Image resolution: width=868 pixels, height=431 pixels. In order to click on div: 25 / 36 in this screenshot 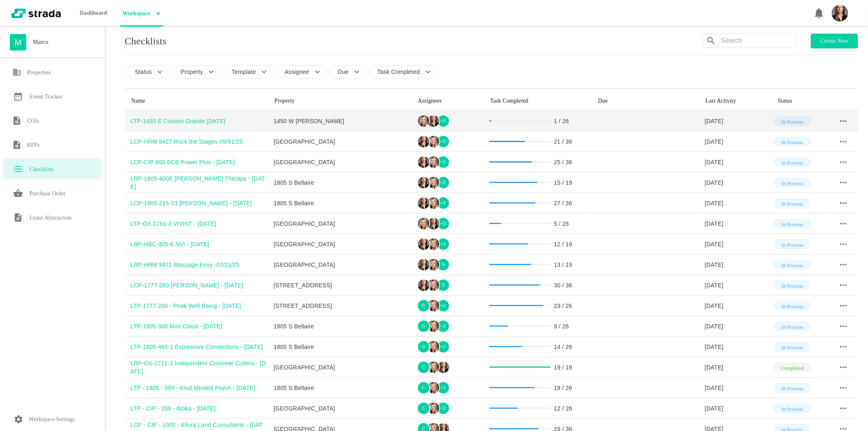, I will do `click(563, 162)`.